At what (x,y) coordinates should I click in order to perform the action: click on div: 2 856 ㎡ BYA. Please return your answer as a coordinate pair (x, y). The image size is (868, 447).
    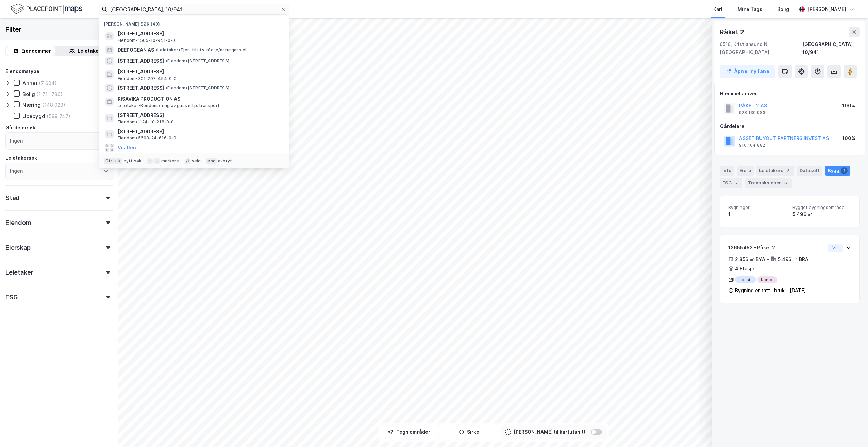
    Looking at the image, I should click on (749, 259).